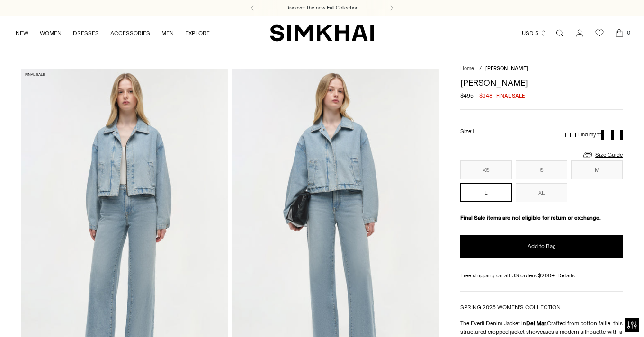 This screenshot has height=337, width=644. I want to click on span: 0, so click(628, 32).